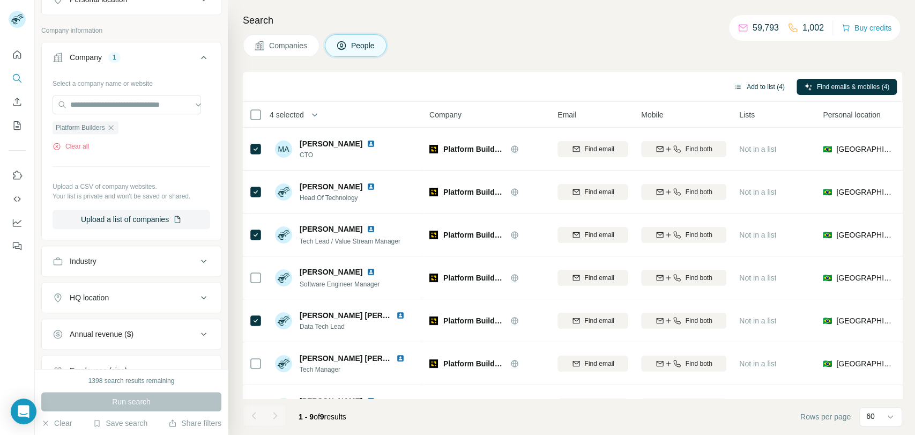 This screenshot has height=435, width=915. I want to click on span: Rows per page, so click(825, 416).